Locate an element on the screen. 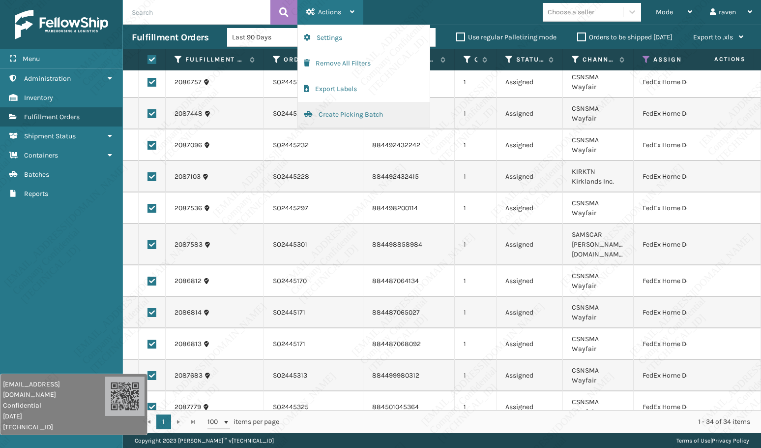  label: Fulfillment Order Id is located at coordinates (215, 60).